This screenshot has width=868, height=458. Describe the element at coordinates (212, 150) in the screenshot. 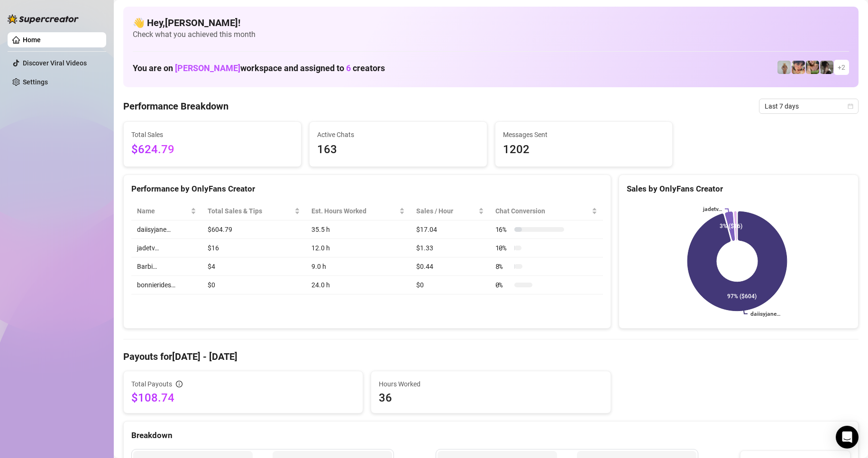

I see `span: $624.79` at that location.